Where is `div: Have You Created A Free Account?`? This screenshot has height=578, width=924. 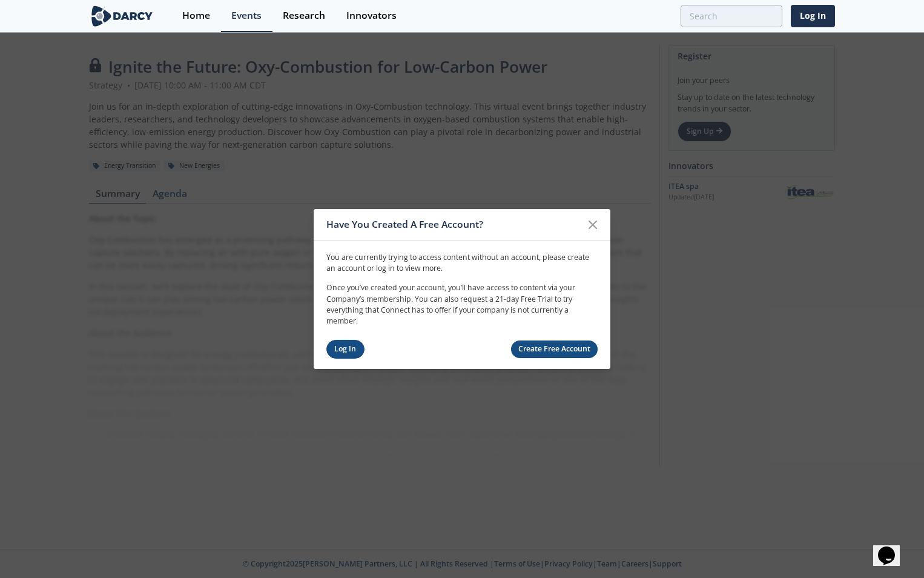
div: Have You Created A Free Account? is located at coordinates (453, 225).